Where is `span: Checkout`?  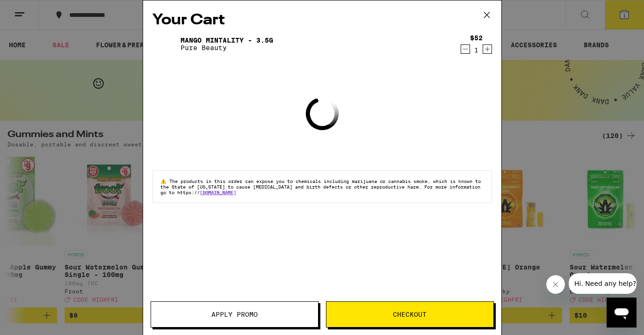
span: Checkout is located at coordinates (409, 315).